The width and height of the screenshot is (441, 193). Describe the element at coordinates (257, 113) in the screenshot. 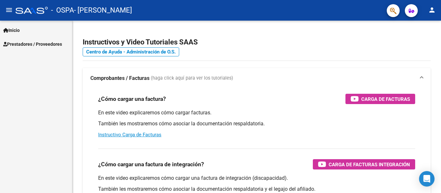

I see `p: En este video explicaremos cómo cargar facturas.` at that location.